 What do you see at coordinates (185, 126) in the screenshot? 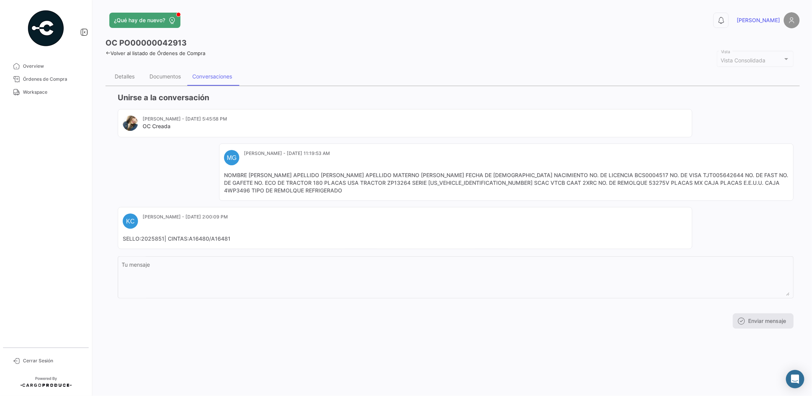
I see `mat-card-title: OC Creada` at bounding box center [185, 126].